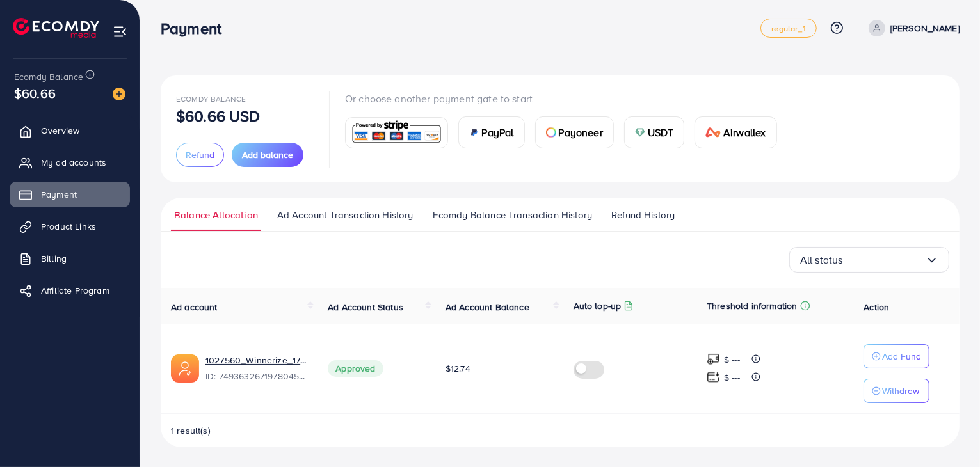 This screenshot has width=980, height=467. Describe the element at coordinates (59, 194) in the screenshot. I see `span: Payment` at that location.